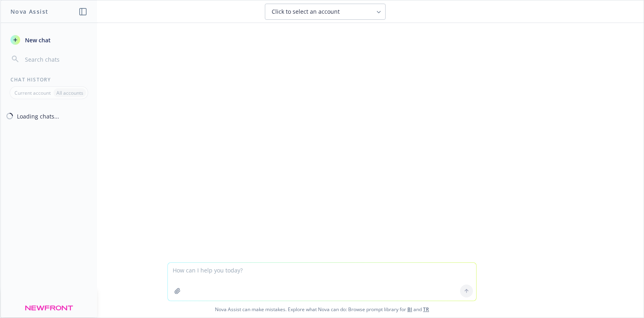 The height and width of the screenshot is (318, 644). I want to click on p: All accounts, so click(69, 93).